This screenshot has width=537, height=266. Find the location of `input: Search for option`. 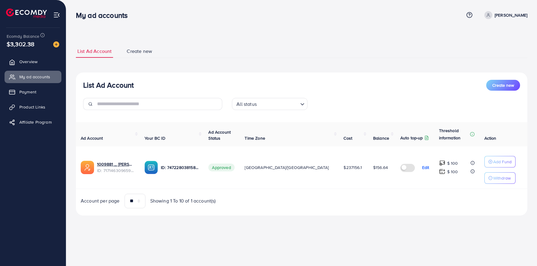

input: Search for option is located at coordinates (278, 103).